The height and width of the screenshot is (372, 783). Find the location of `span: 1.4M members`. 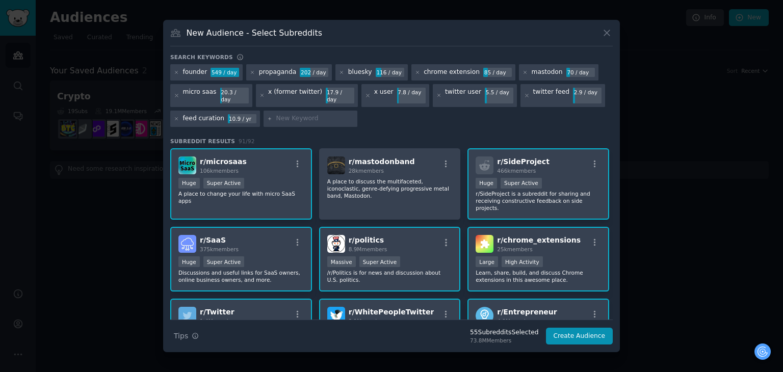

span: 1.4M members is located at coordinates (219, 321).